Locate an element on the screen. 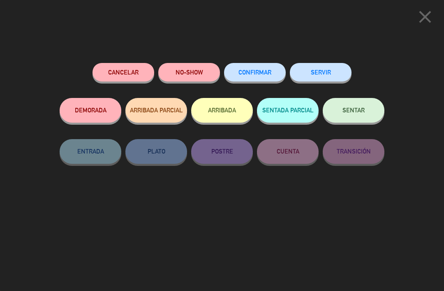 The height and width of the screenshot is (291, 444). span: SENTAR is located at coordinates (353, 110).